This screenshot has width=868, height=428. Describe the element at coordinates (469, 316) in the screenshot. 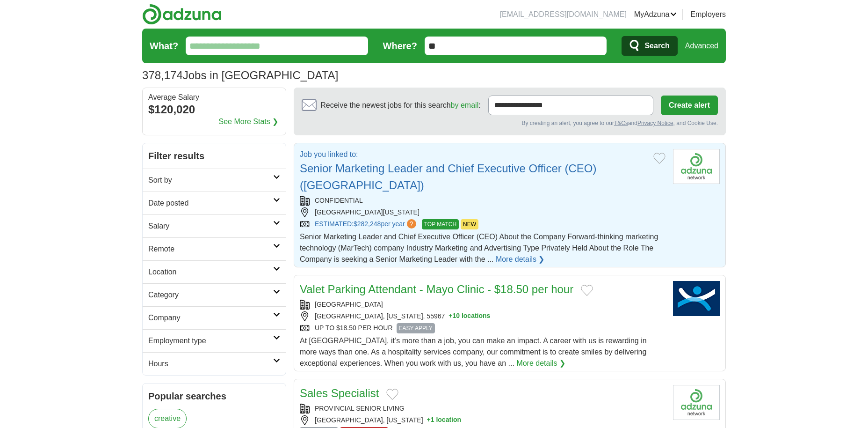

I see `button: +10 locations` at that location.